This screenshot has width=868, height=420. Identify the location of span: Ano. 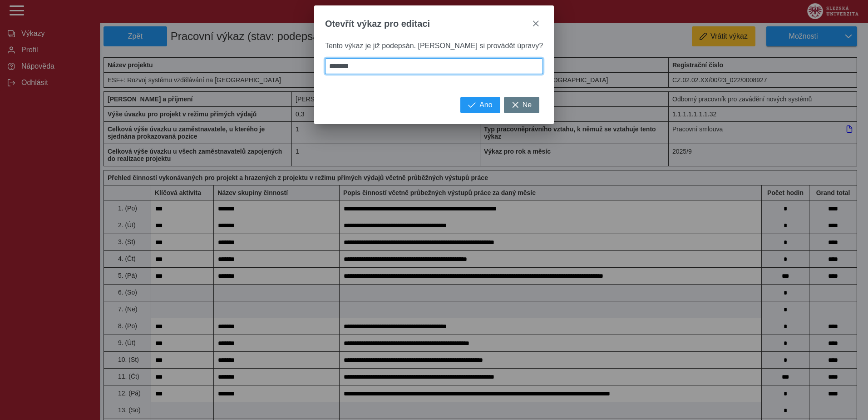
(486, 105).